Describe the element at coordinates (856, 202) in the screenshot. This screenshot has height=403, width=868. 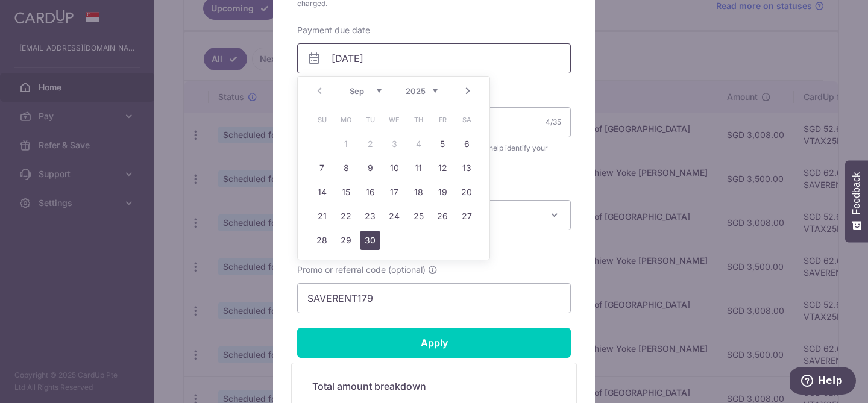
I see `button: Feedback - Show survey` at that location.